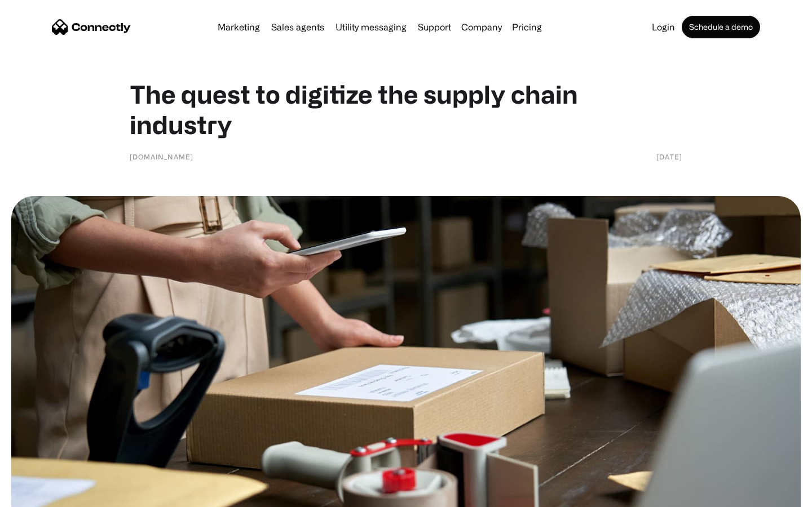 The image size is (812, 507). Describe the element at coordinates (39, 495) in the screenshot. I see `aside: Language selected: English` at that location.